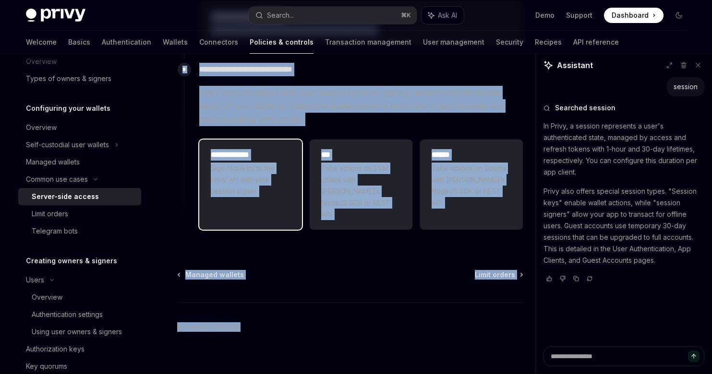 The height and width of the screenshot is (374, 712). Describe the element at coordinates (406, 15) in the screenshot. I see `span: ⌘ K` at that location.